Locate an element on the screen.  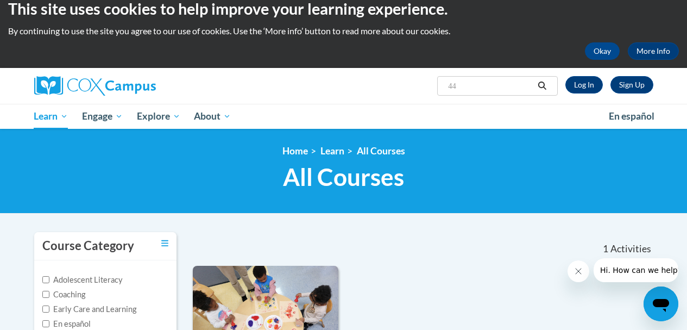
a: About is located at coordinates (212, 116).